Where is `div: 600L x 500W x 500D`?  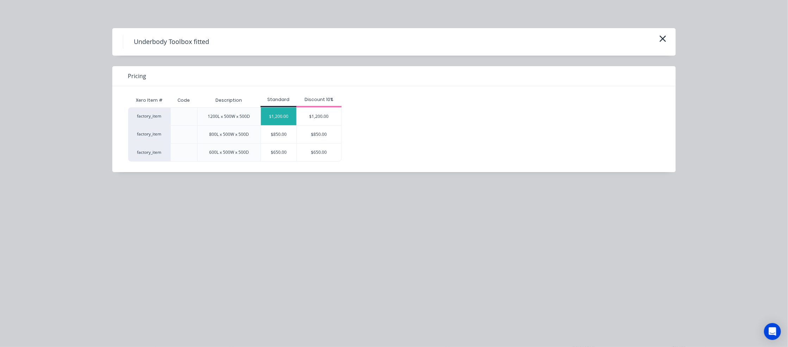 div: 600L x 500W x 500D is located at coordinates (229, 152).